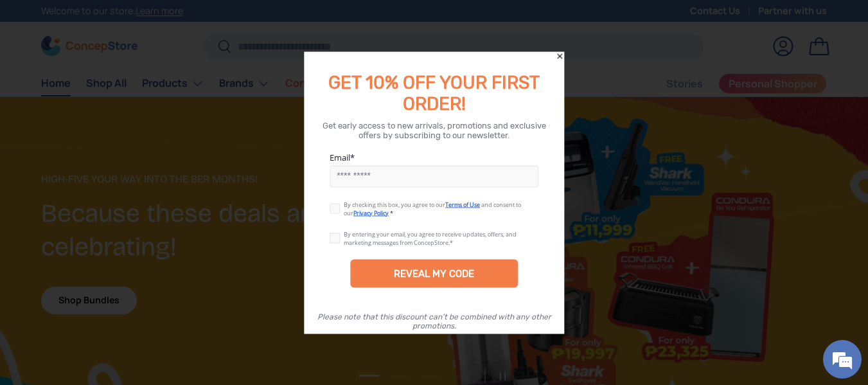 The width and height of the screenshot is (868, 385). Describe the element at coordinates (226, 22) in the screenshot. I see `div: Minimize live chat window` at that location.